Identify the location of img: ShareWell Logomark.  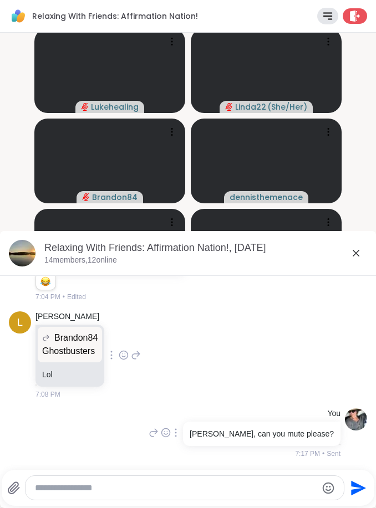
(18, 16).